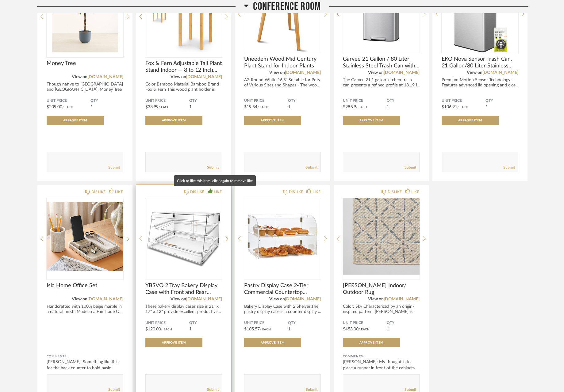 This screenshot has width=564, height=392. I want to click on span: YBSVO 2 Tray Bakery Display Case with Front and Rear Doors - 21" x 17" x 12", so click(183, 289).